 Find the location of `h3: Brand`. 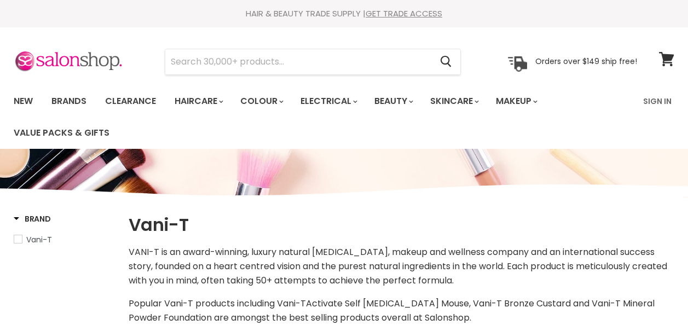

h3: Brand is located at coordinates (32, 219).